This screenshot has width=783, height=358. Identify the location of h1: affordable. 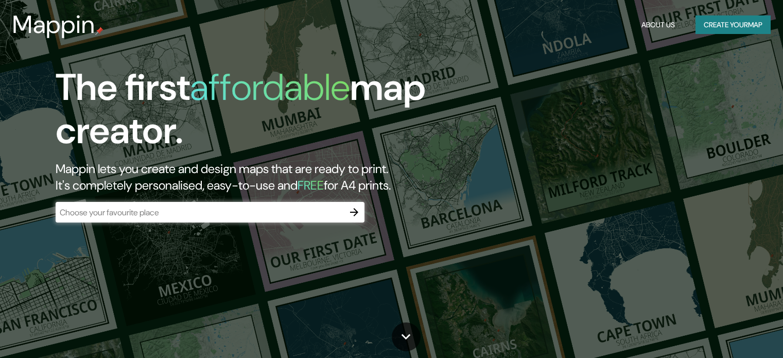
(270, 87).